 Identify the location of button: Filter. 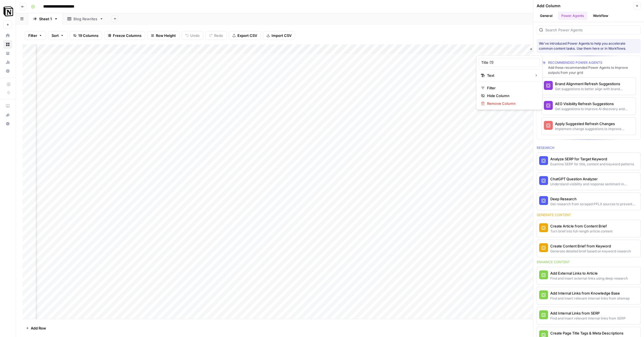
(35, 35).